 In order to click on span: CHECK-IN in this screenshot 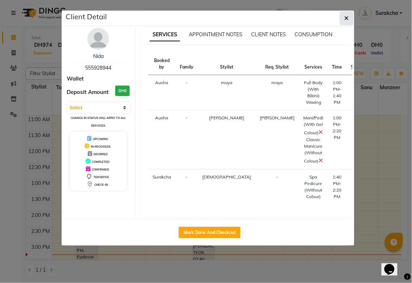, I will do `click(101, 185)`.